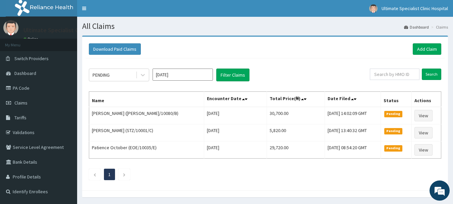 The height and width of the screenshot is (204, 453). I want to click on th: Actions, so click(426, 99).